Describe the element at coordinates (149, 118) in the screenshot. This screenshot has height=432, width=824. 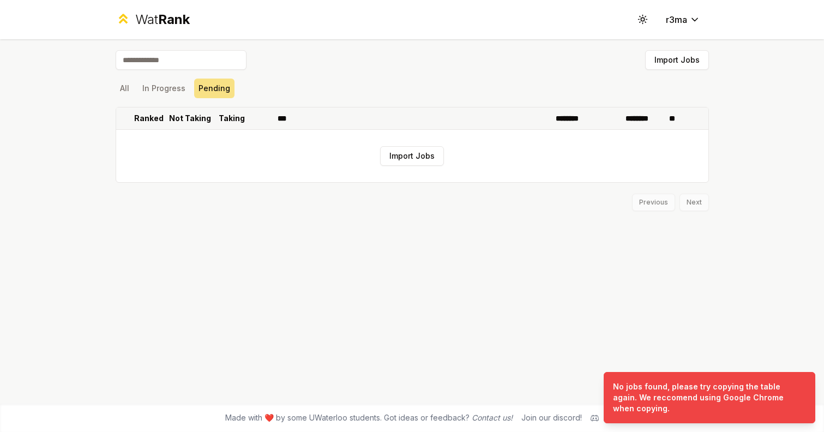
I see `p: Ranked` at that location.